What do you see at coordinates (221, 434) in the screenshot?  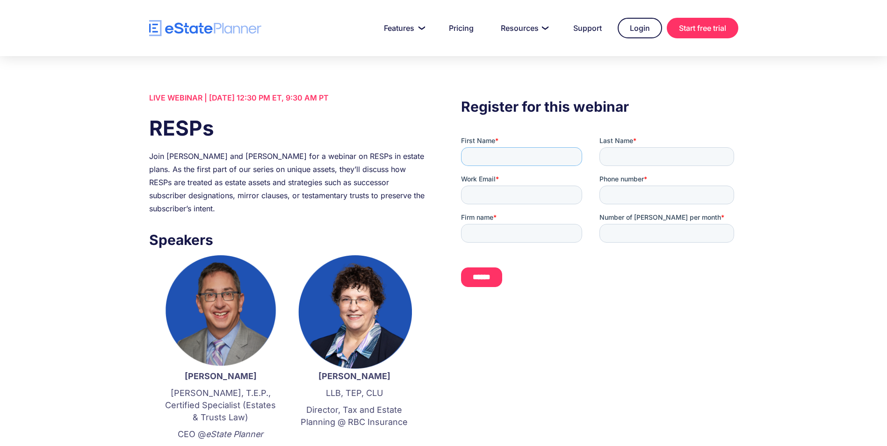 I see `p: CEO @` at bounding box center [221, 434].